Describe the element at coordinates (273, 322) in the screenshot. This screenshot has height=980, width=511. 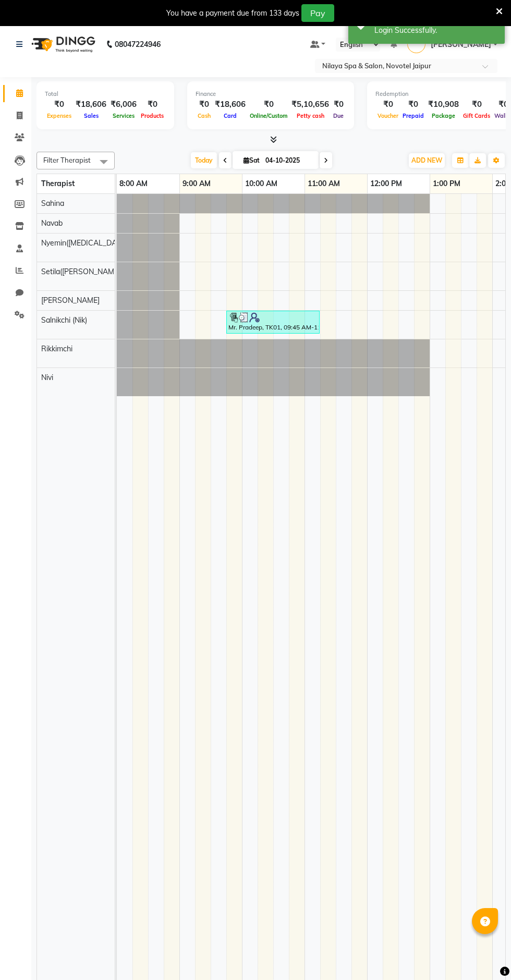
I see `div: Mr. Pradeep, TK01, 09:45 AM-11:15 AM, Traditional Swedish Relaxation Therapy (For Men) 90 Min` at that location.